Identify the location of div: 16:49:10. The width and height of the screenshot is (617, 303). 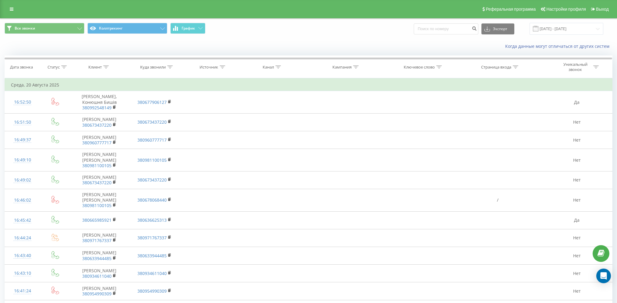
(22, 160).